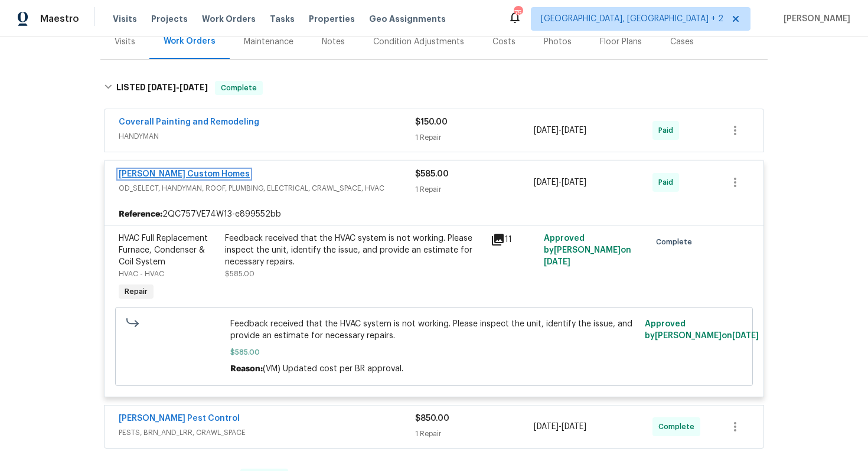 The height and width of the screenshot is (471, 868). I want to click on div: 2QC757VE74W13-e899552bb, so click(434, 214).